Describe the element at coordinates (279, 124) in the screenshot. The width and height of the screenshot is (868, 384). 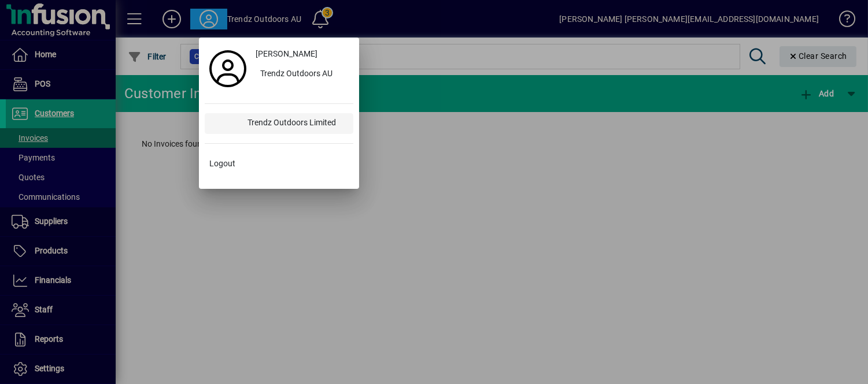
I see `button: Trendz Outdoors Limited` at that location.